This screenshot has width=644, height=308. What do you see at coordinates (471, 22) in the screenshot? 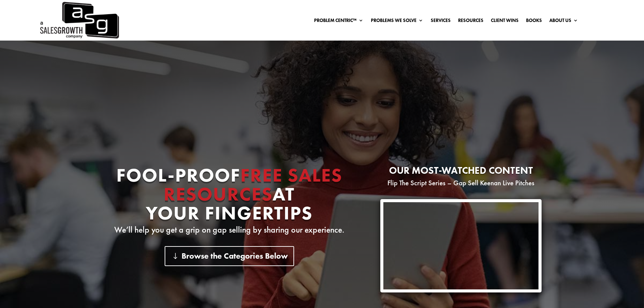
I see `a: Resources` at bounding box center [471, 22].